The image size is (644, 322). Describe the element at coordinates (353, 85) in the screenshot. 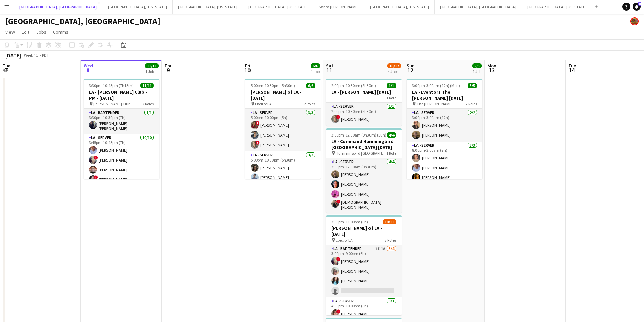

I see `span: 2:00pm-10:30pm (8h30m)` at that location.